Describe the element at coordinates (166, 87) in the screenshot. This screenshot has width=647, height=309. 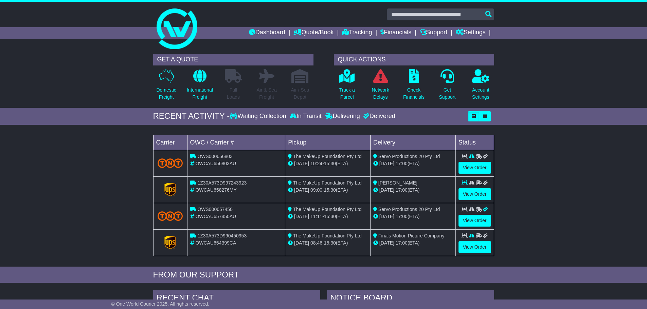
I see `a: DomesticFreight` at that location.